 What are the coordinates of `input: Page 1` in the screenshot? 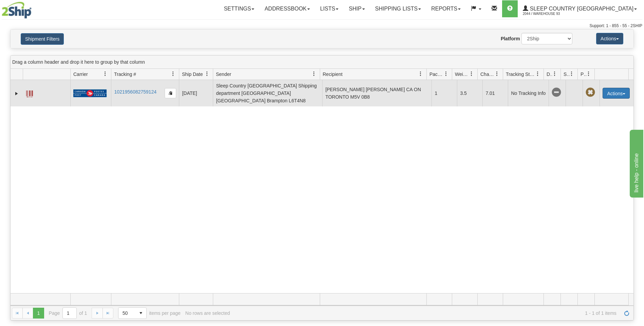 It's located at (69, 314).